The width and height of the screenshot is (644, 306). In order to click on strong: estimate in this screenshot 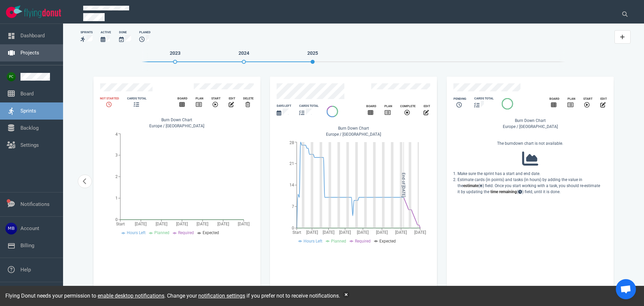, I will do `click(471, 186)`.